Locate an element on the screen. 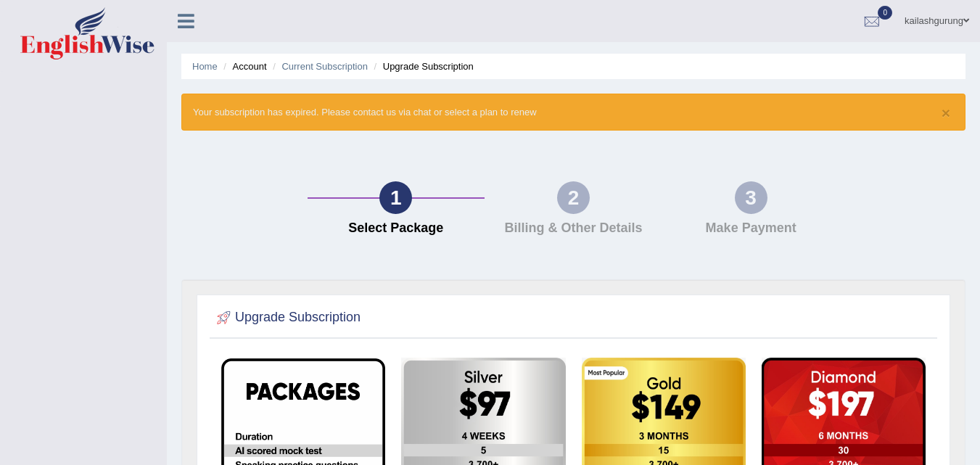  span: 0 is located at coordinates (885, 12).